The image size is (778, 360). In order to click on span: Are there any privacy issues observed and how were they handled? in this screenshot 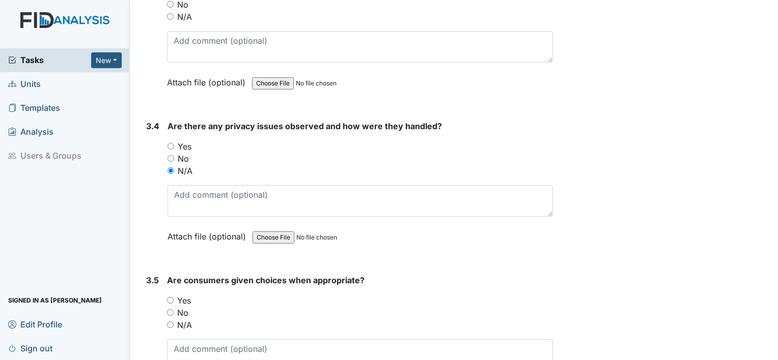, I will do `click(304, 126)`.